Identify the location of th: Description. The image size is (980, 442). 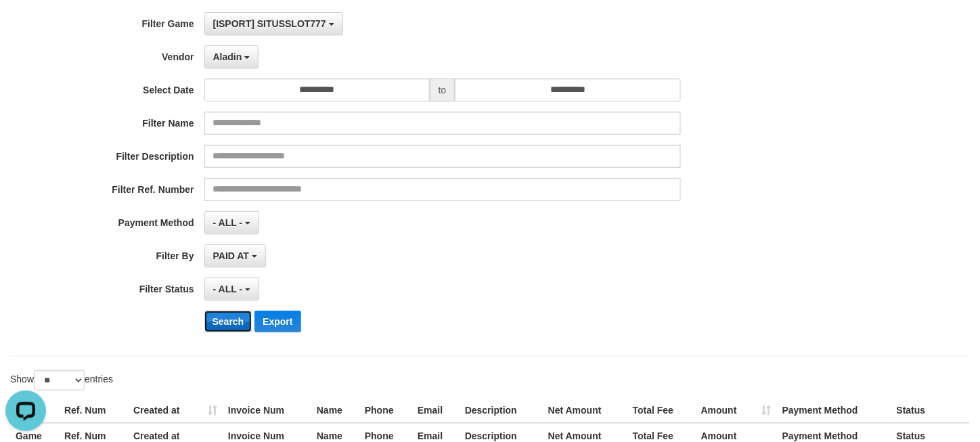
(501, 410).